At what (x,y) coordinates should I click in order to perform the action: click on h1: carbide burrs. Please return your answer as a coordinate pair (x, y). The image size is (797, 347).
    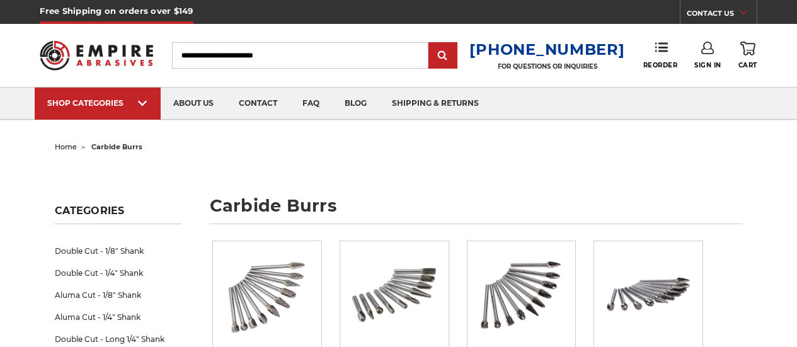
    Looking at the image, I should click on (476, 211).